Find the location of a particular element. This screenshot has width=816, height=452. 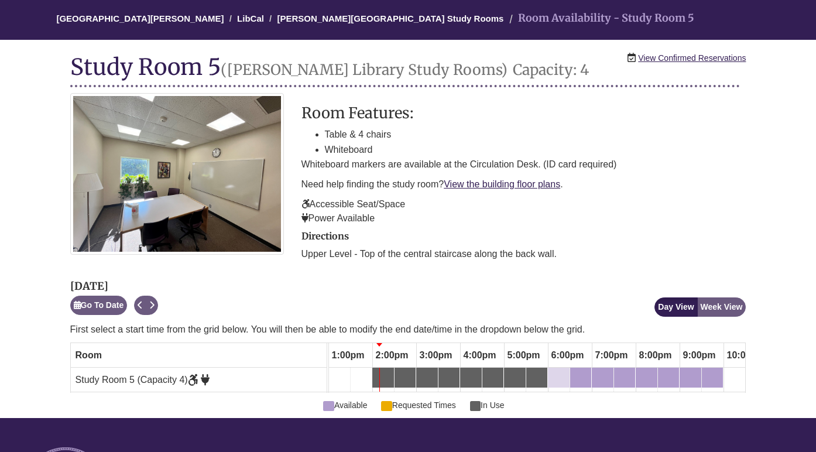

a: 9:30pm Wednesday, September 17, 2025 - Study Room 5 - Available is located at coordinates (713, 378).